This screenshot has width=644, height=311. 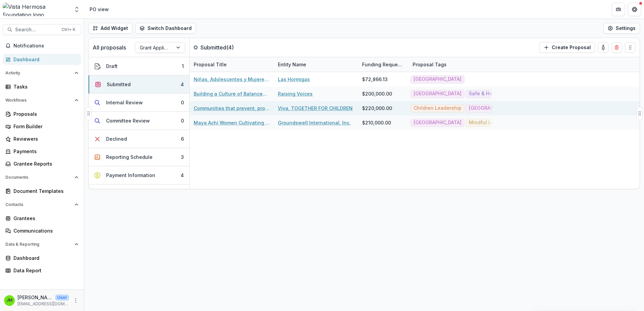 I want to click on div: Reporting Schedule, so click(x=129, y=157).